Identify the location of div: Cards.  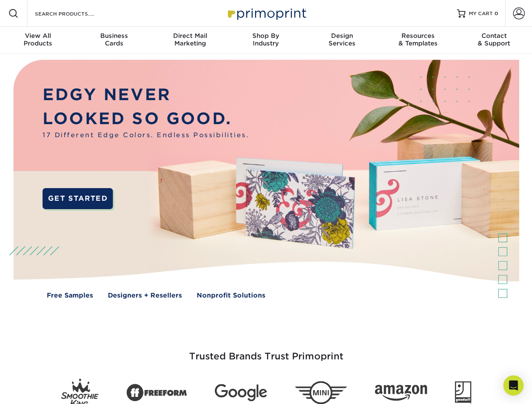
(113, 40).